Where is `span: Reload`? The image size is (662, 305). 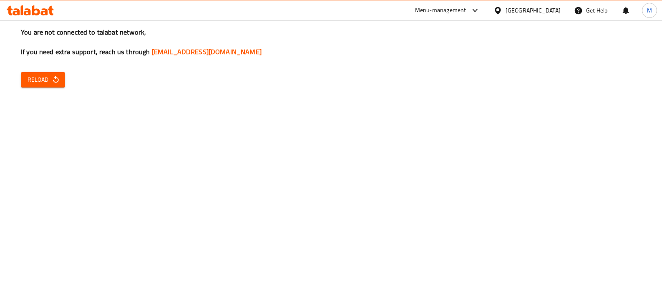 span: Reload is located at coordinates (43, 80).